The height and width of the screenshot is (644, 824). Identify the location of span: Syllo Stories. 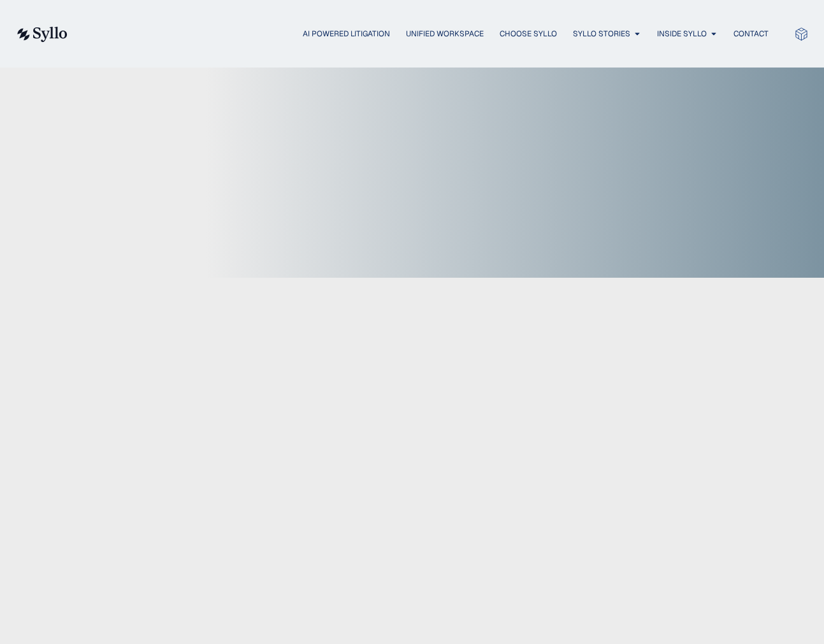
(602, 33).